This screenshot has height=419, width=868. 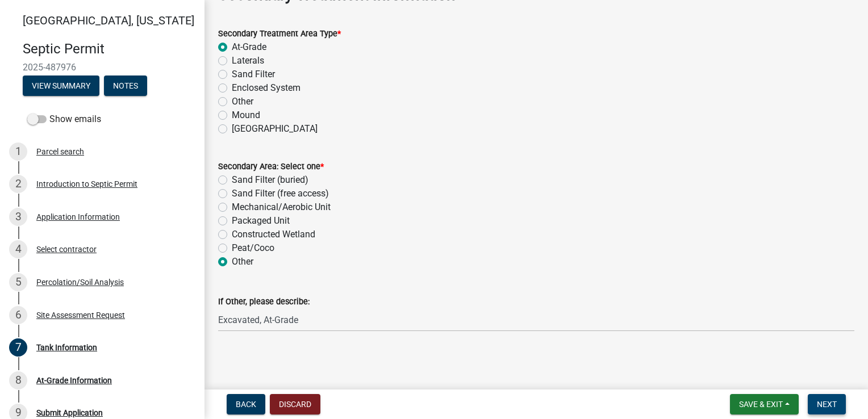 What do you see at coordinates (18, 184) in the screenshot?
I see `div: 2` at bounding box center [18, 184].